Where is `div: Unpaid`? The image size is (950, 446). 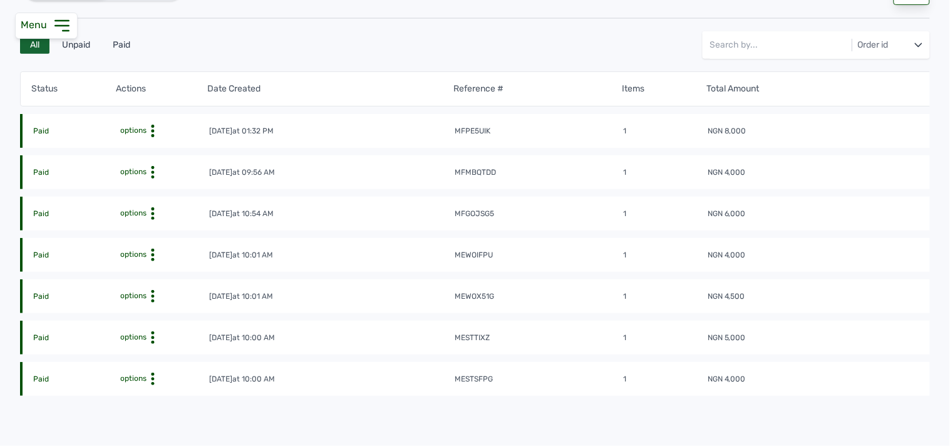
div: Unpaid is located at coordinates (76, 45).